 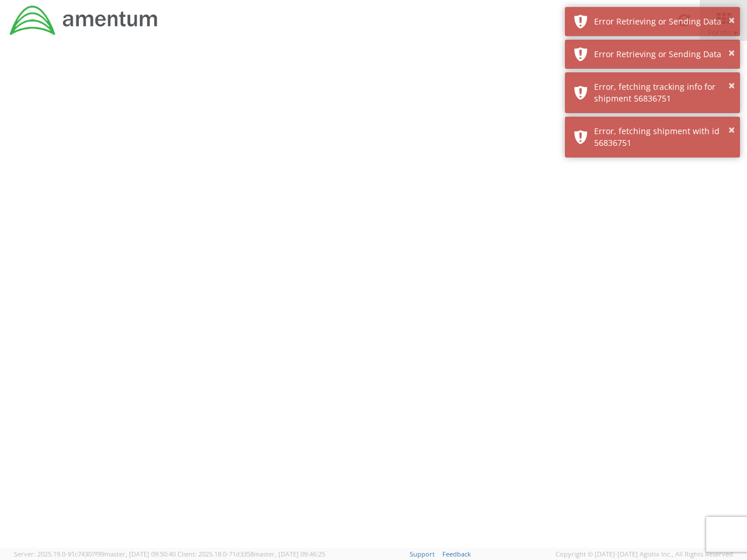 What do you see at coordinates (422, 554) in the screenshot?
I see `a: Support` at bounding box center [422, 554].